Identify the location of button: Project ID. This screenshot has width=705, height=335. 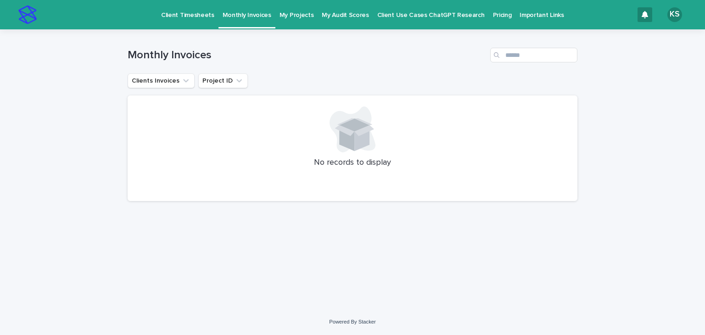
(223, 81).